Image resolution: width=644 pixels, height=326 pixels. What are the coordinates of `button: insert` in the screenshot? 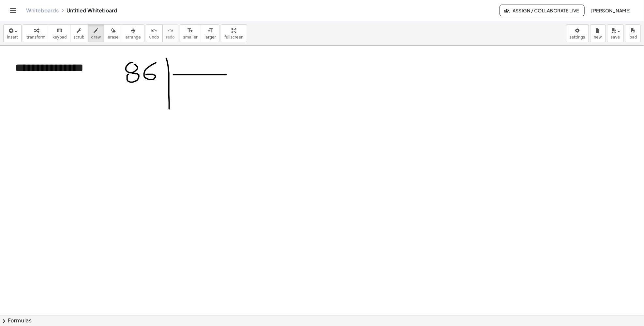 It's located at (12, 33).